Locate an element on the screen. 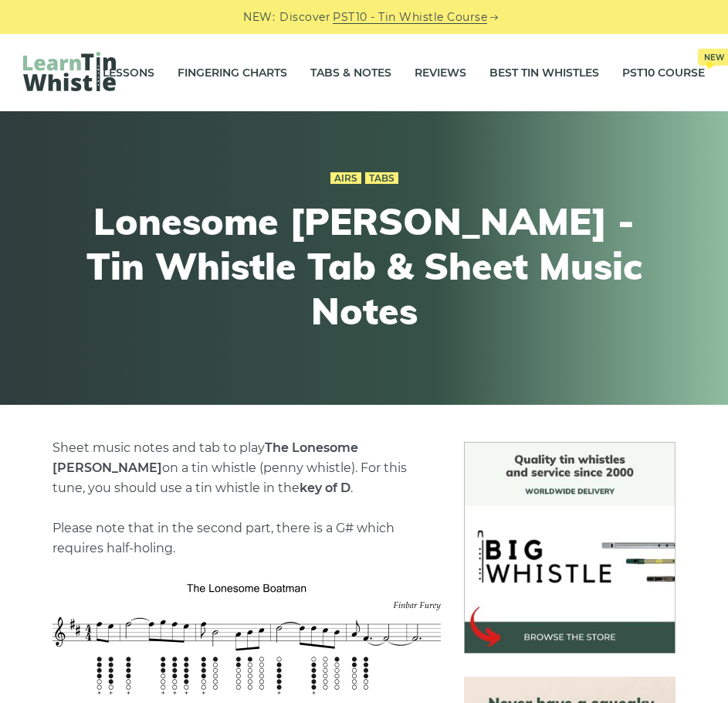 The height and width of the screenshot is (703, 728). a: Best Tin Whistles is located at coordinates (544, 73).